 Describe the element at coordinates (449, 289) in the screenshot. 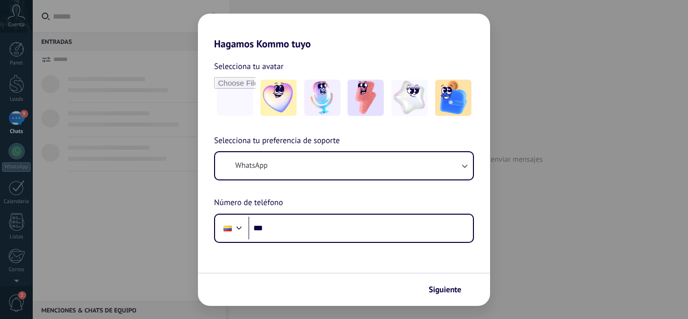

I see `button: Siguiente` at that location.